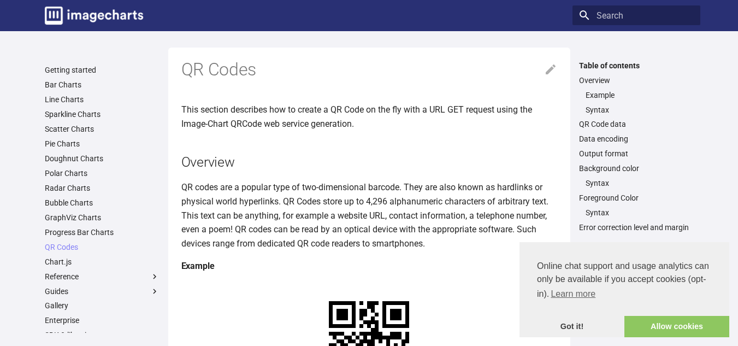 Image resolution: width=738 pixels, height=346 pixels. Describe the element at coordinates (102, 85) in the screenshot. I see `a: Bar Charts` at that location.